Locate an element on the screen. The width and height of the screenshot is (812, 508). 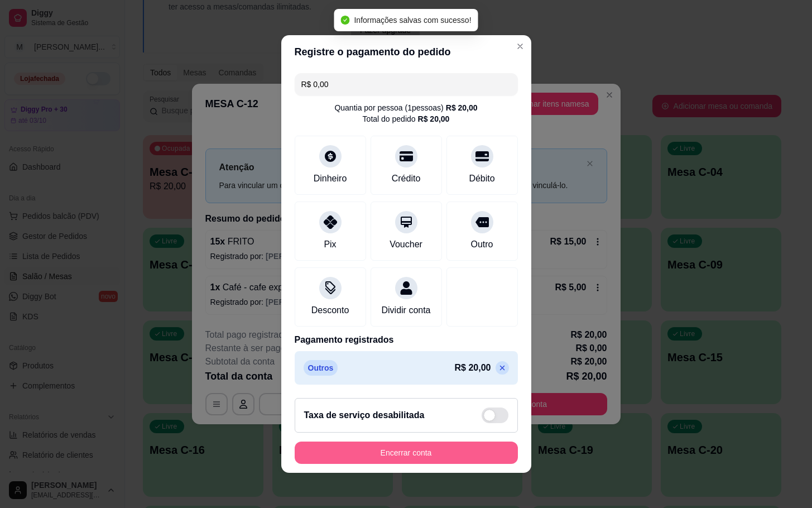
div: Desconto is located at coordinates (330, 311).